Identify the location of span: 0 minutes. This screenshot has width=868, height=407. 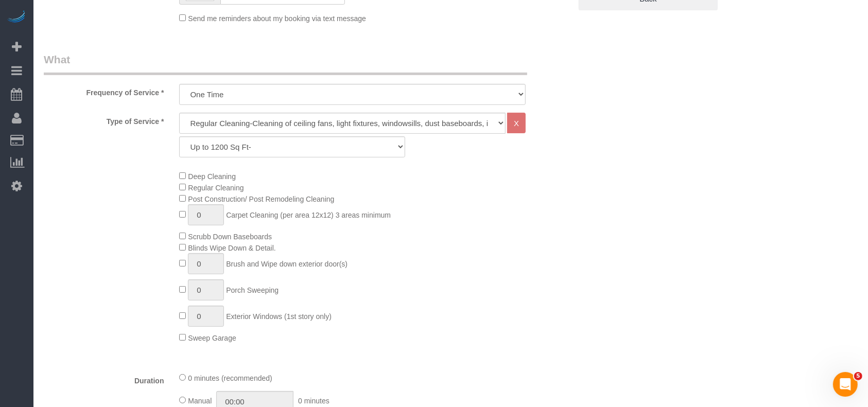
(313, 401).